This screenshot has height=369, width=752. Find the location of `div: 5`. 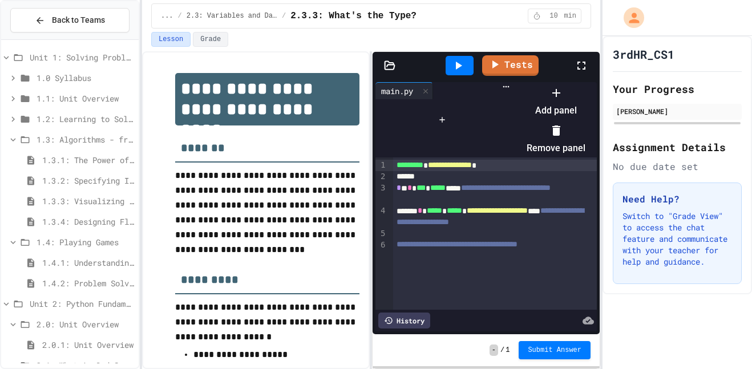

div: 5 is located at coordinates (381, 234).